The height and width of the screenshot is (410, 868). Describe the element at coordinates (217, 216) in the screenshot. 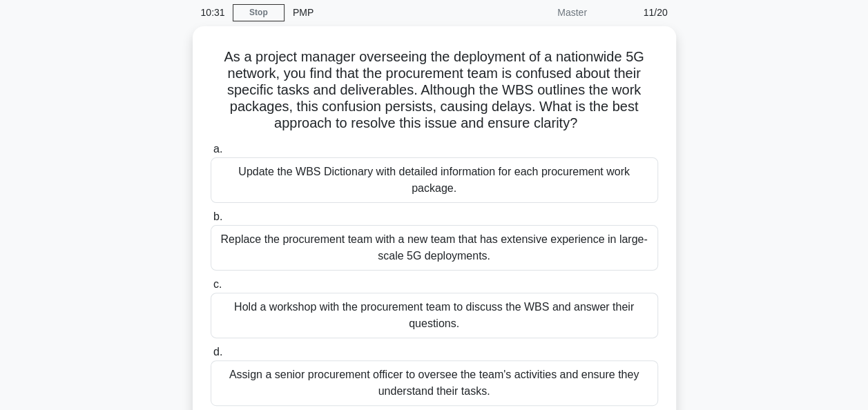

I see `span: b.` at that location.